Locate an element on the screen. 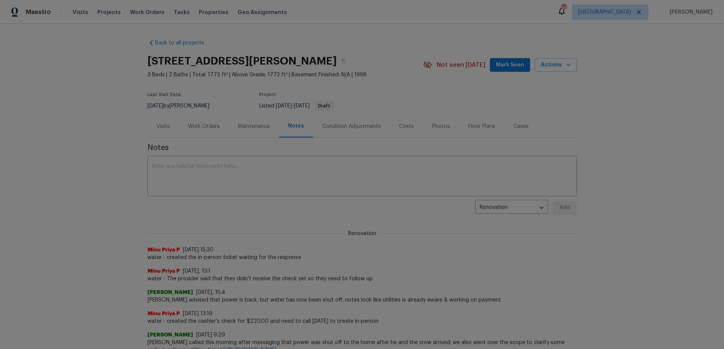 The height and width of the screenshot is (349, 724). div: 10 is located at coordinates (564, 8).